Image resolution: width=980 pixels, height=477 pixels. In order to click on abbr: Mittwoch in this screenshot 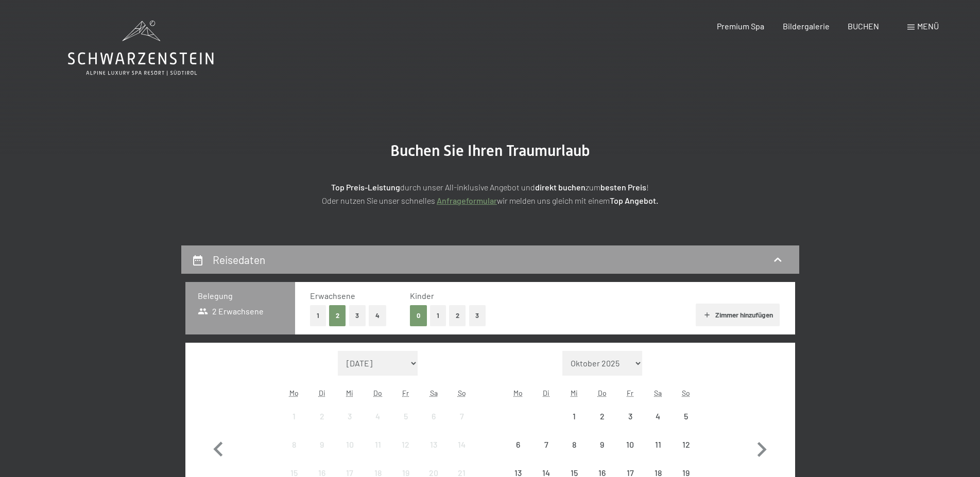, I will do `click(574, 393)`.